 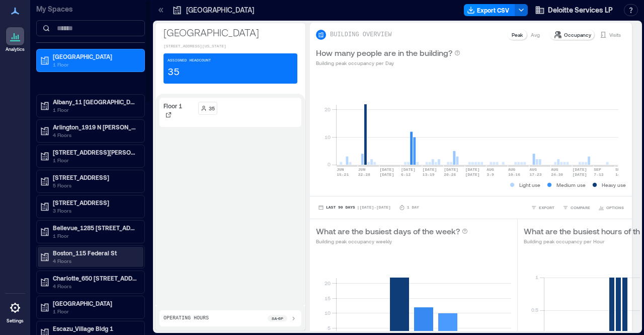 I want to click on tspan: 15, so click(x=327, y=298).